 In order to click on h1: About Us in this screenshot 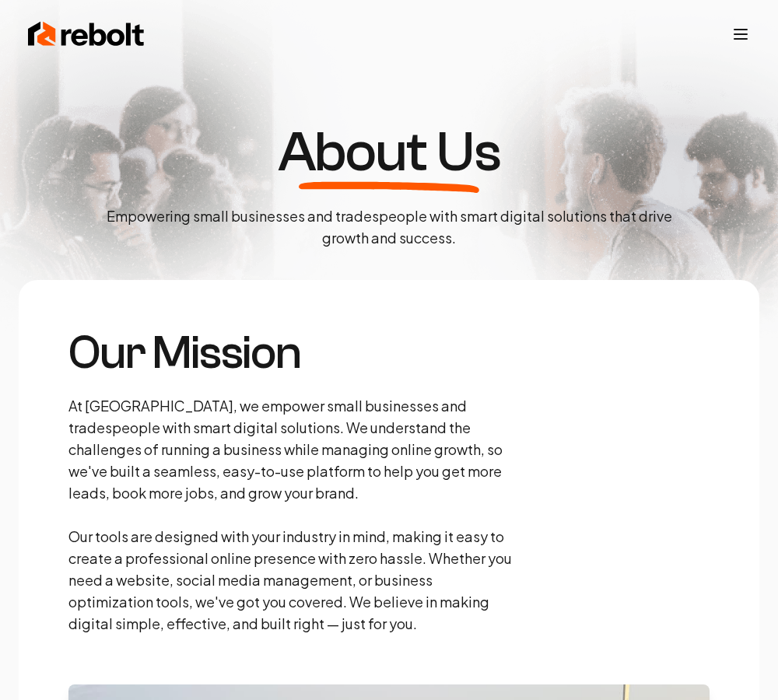, I will do `click(389, 152)`.